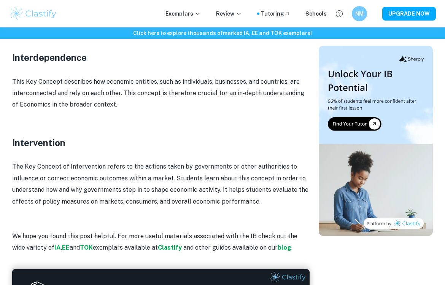  Describe the element at coordinates (170, 247) in the screenshot. I see `a: Clastify` at that location.